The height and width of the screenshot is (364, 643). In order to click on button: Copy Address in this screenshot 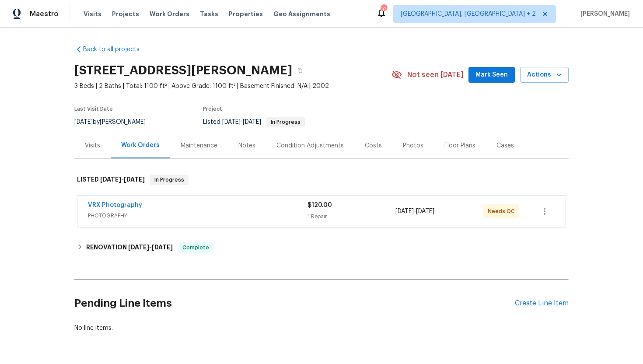, I will do `click(300, 71)`.